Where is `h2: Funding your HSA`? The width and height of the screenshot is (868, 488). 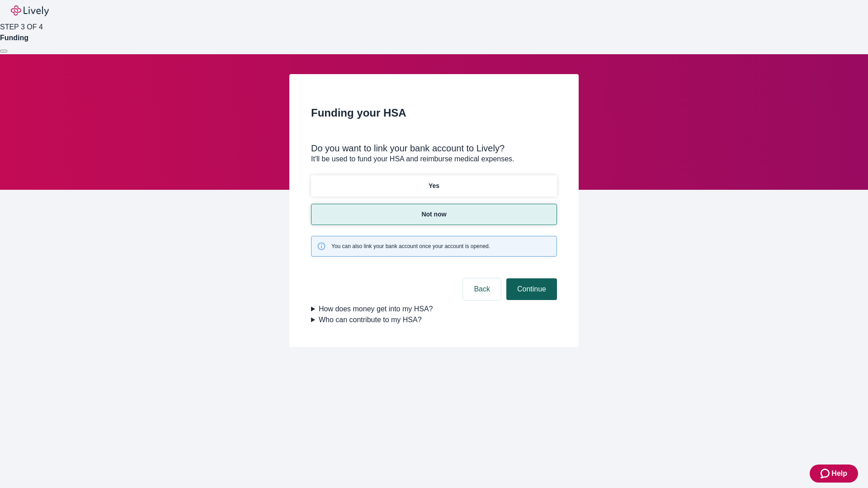 h2: Funding your HSA is located at coordinates (434, 113).